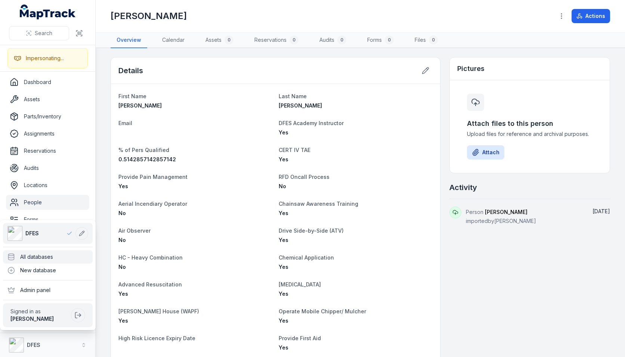  What do you see at coordinates (34, 345) in the screenshot?
I see `strong: DFES` at bounding box center [34, 345].